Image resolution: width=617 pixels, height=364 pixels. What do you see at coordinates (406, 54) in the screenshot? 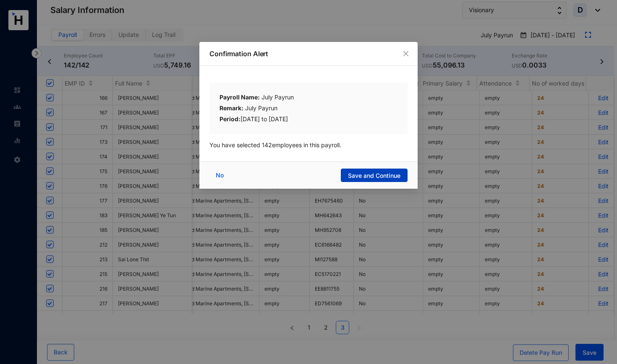
I see `button: Close` at bounding box center [406, 54].